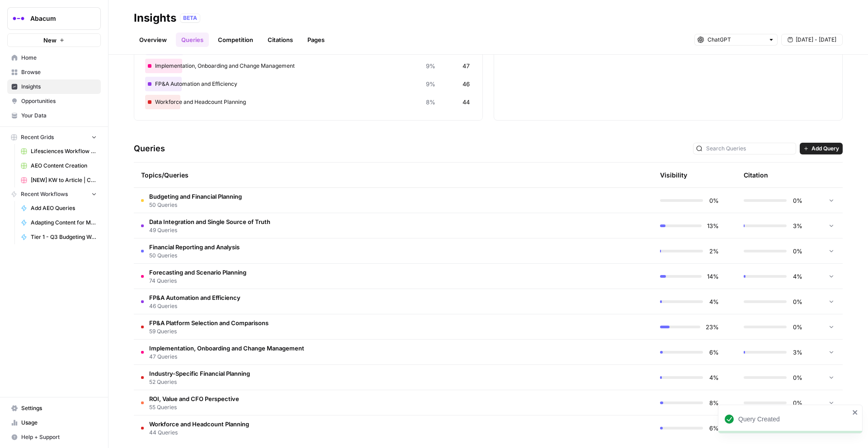 This screenshot has height=448, width=868. What do you see at coordinates (54, 101) in the screenshot?
I see `a: Opportunities` at bounding box center [54, 101].